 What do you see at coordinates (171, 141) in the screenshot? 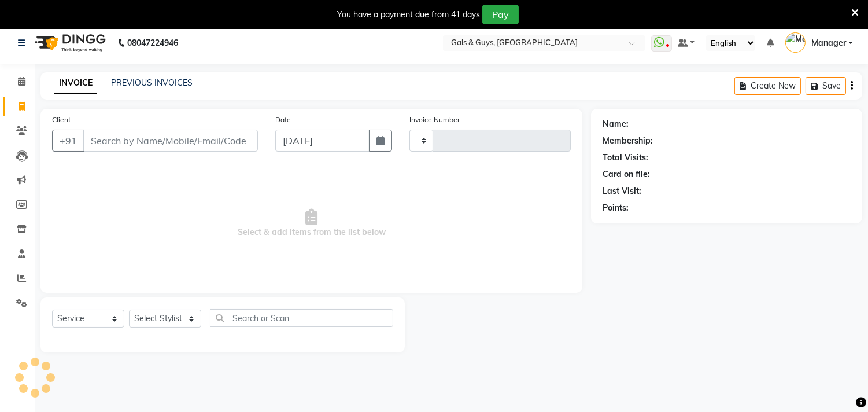
I see `input: Search by Name/Mobile/Email/Code` at bounding box center [171, 141].